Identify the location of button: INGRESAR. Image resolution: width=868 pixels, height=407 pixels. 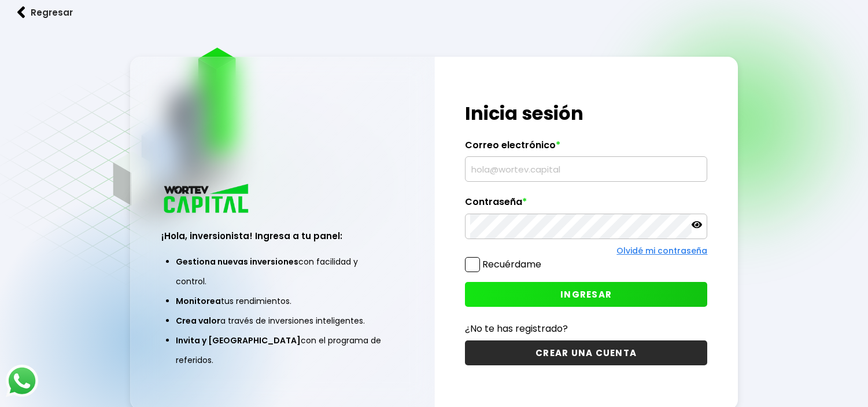
(586, 294).